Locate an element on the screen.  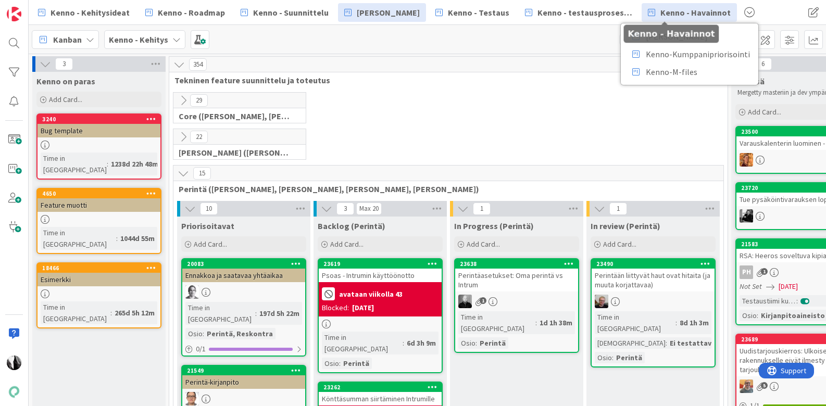
div: 3240 is located at coordinates (99, 119).